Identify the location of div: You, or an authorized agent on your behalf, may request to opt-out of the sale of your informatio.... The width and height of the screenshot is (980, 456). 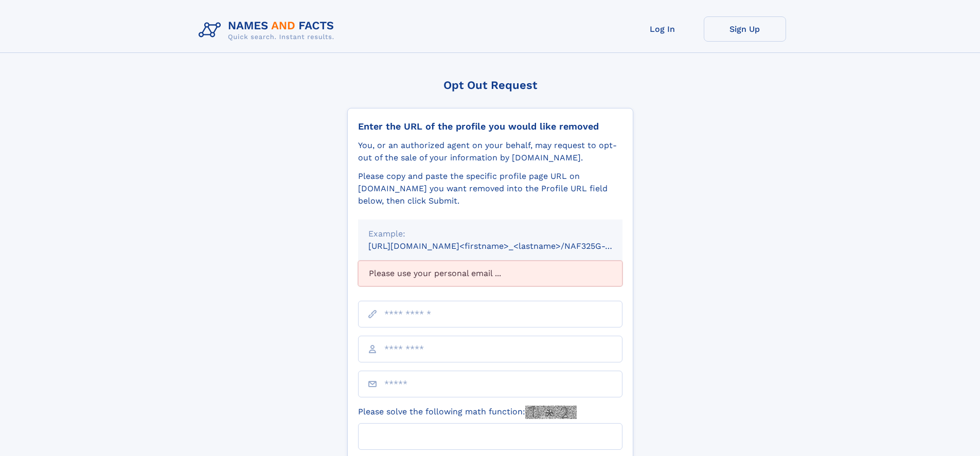
(490, 152).